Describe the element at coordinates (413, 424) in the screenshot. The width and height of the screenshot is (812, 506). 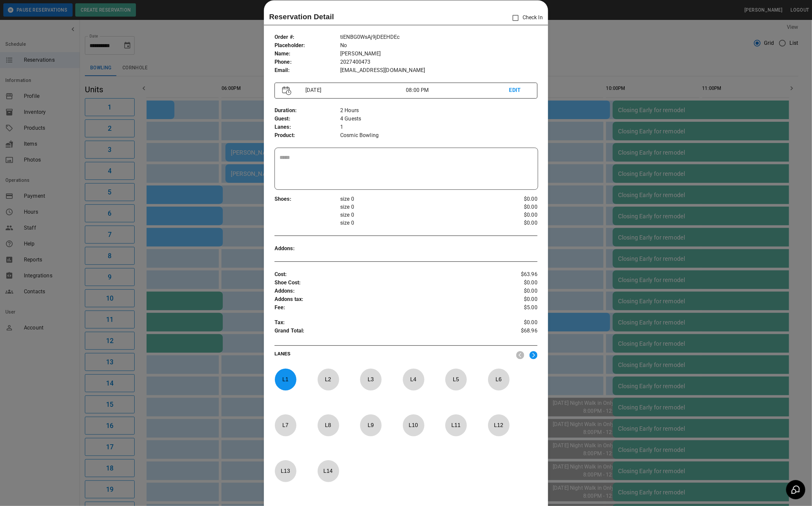
I see `p: L 10` at that location.